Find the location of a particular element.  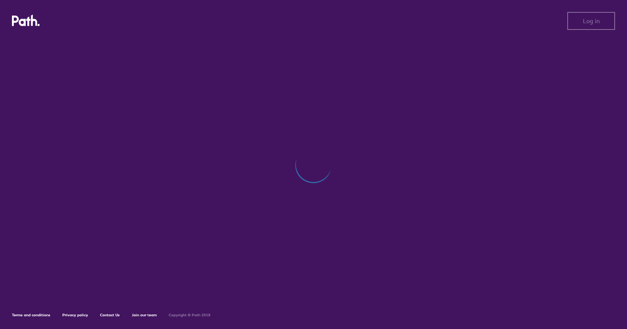

span: Log in is located at coordinates (591, 21).